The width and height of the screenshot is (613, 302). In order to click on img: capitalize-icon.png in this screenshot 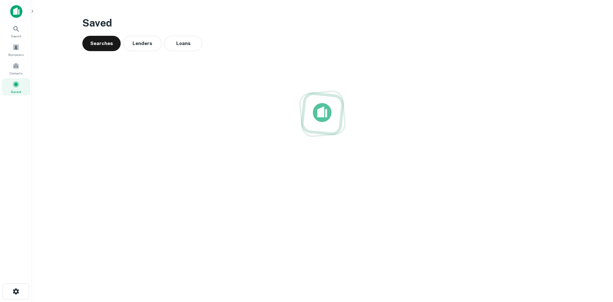, I will do `click(16, 11)`.